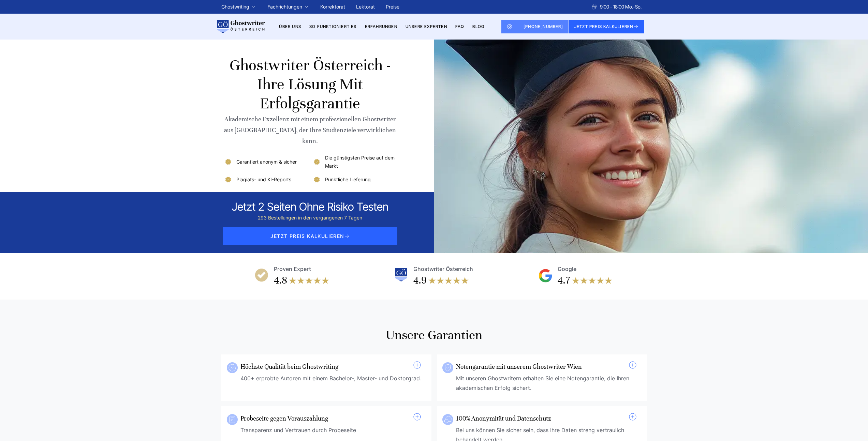  I want to click on img: Pünktliche Lieferung, so click(317, 180).